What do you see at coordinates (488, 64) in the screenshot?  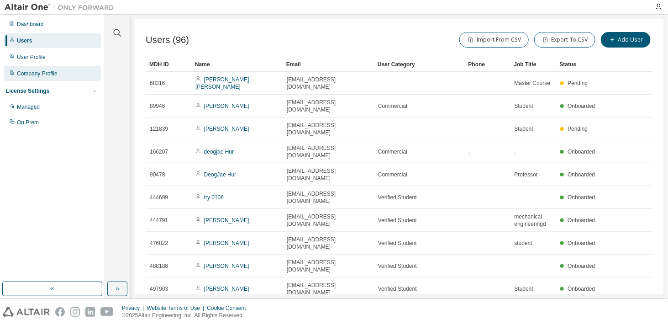 I see `div: Phone` at bounding box center [488, 64].